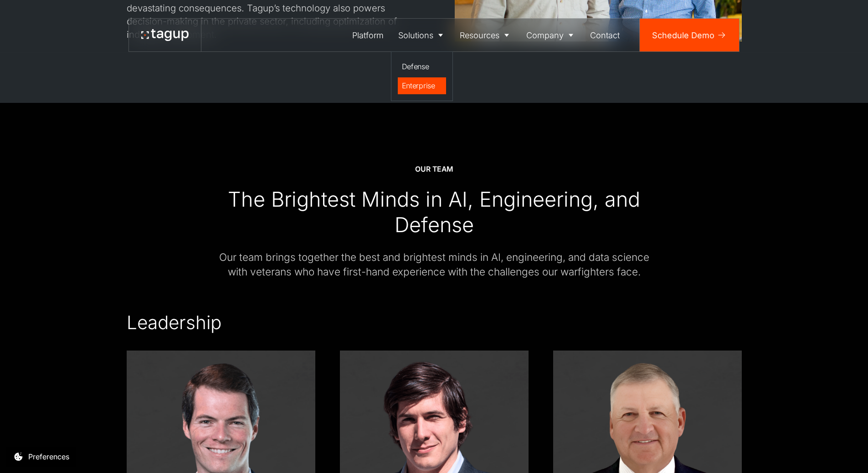 This screenshot has width=868, height=473. What do you see at coordinates (422, 76) in the screenshot?
I see `nav: Solutions` at bounding box center [422, 76].